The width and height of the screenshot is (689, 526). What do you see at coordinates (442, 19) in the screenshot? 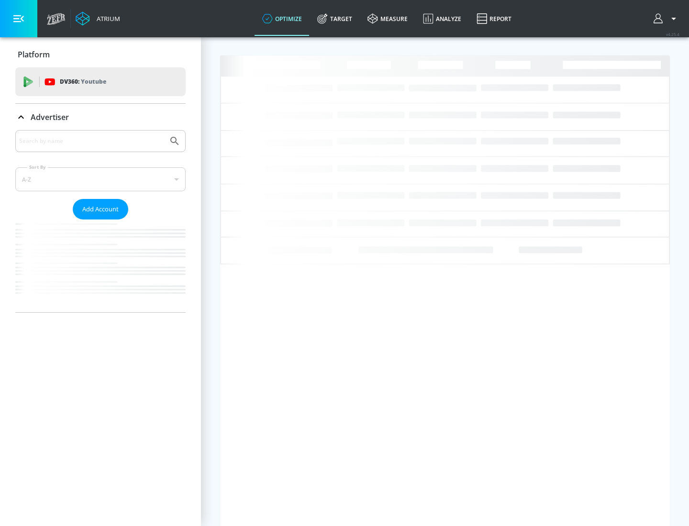
I see `a: Analyze` at bounding box center [442, 19].